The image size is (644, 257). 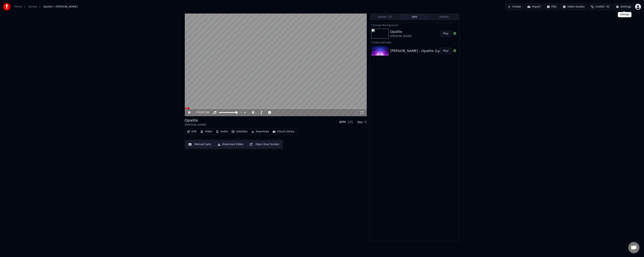 What do you see at coordinates (366, 122) in the screenshot?
I see `div: D` at bounding box center [366, 122].